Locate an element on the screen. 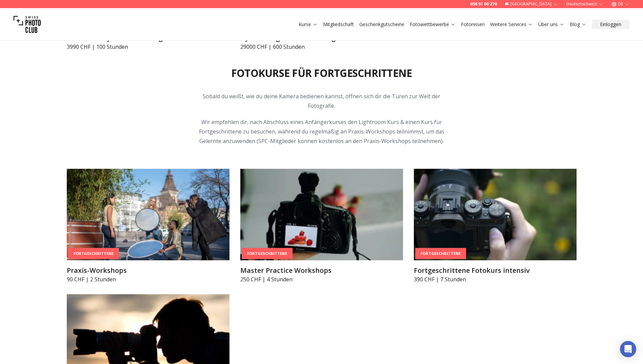  a: Fotowettbewerbe is located at coordinates (433, 24).